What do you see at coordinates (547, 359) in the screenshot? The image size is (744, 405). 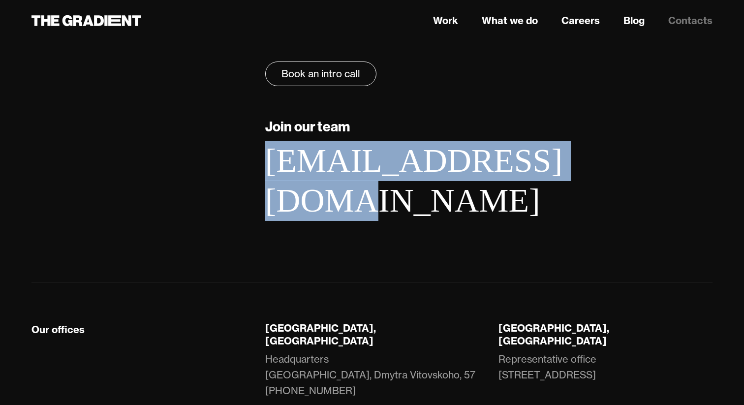 I see `div: Representative office` at bounding box center [547, 359].